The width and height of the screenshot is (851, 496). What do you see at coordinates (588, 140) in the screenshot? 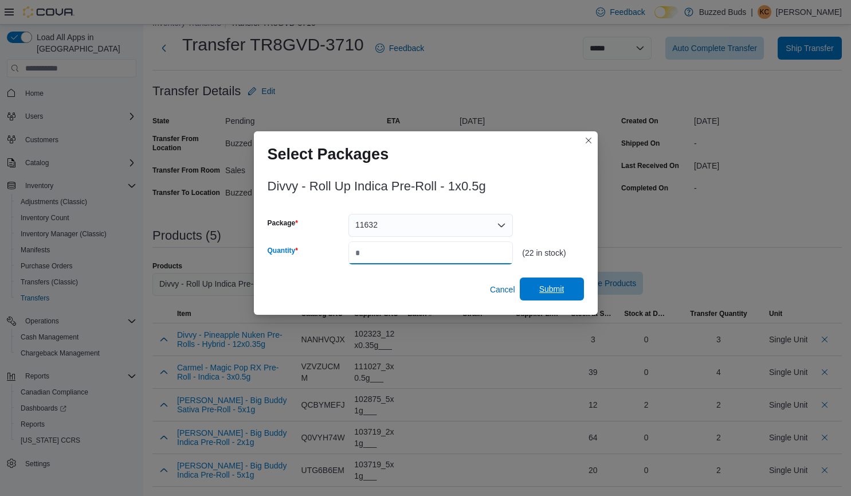
I see `button: Closes this modal window` at bounding box center [588, 140].